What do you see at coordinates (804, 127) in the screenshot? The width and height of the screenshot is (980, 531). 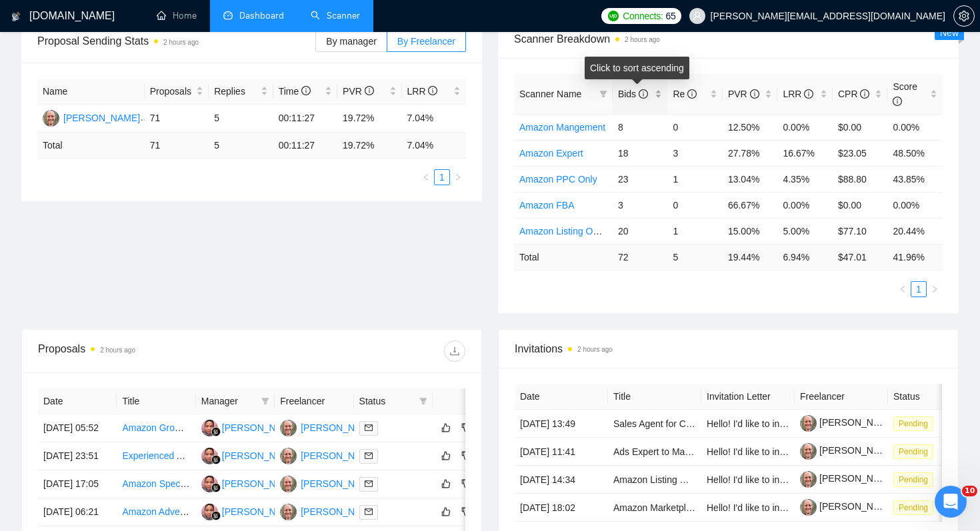 I see `td: 0.00%` at bounding box center [804, 127].